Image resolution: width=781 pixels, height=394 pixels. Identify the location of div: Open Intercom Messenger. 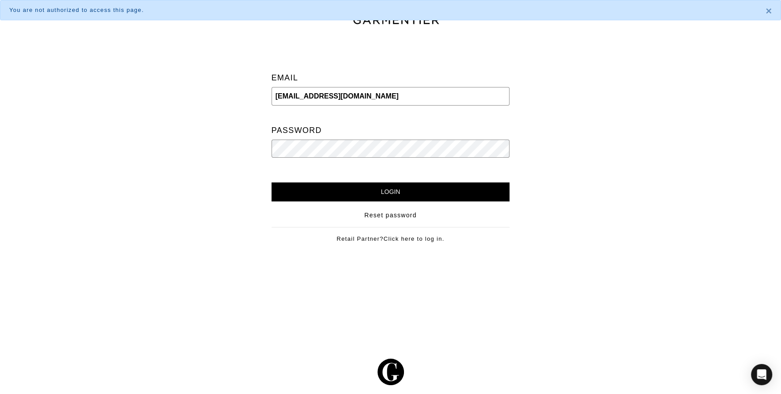
(762, 375).